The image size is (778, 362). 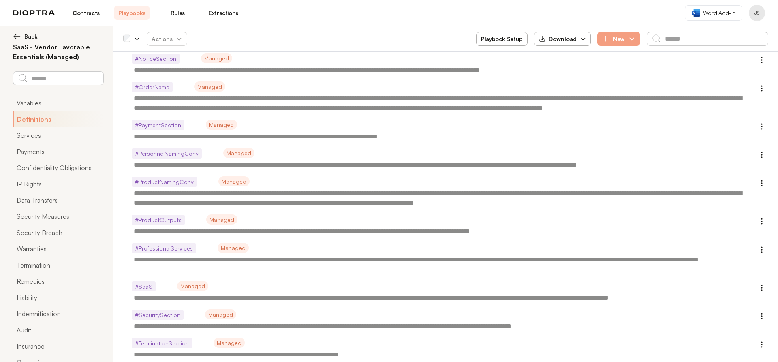 What do you see at coordinates (58, 265) in the screenshot?
I see `button: Termination` at bounding box center [58, 265].